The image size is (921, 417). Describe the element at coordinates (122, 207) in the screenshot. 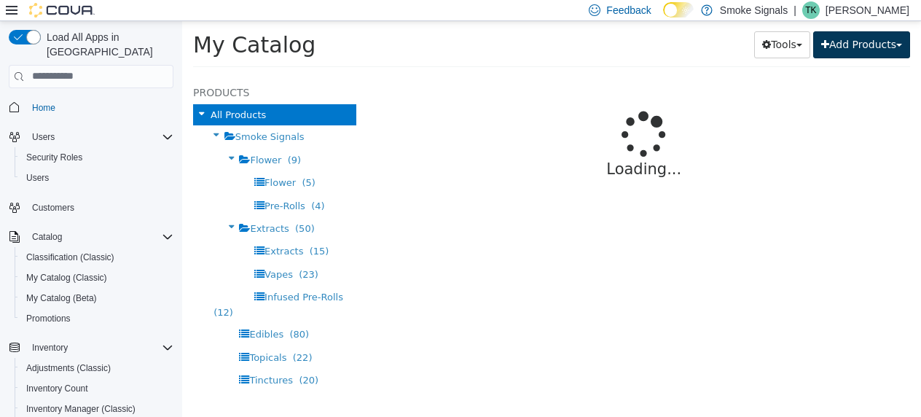

I see `span: (50)` at that location.